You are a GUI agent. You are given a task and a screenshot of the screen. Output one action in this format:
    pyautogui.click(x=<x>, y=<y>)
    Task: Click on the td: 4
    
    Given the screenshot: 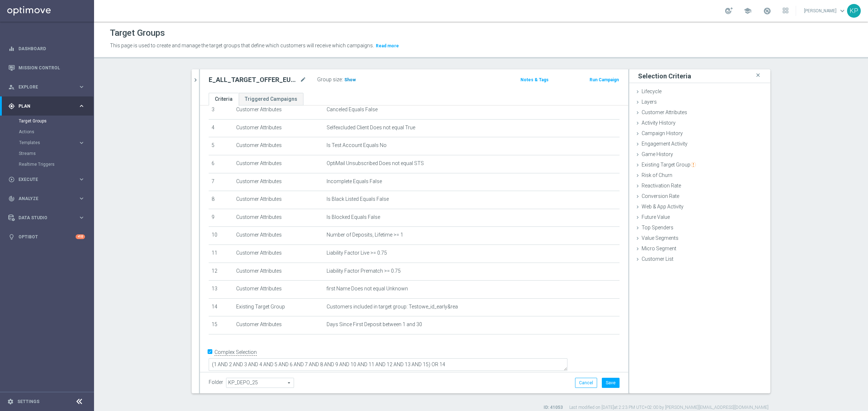 What is the action you would take?
    pyautogui.click(x=221, y=128)
    